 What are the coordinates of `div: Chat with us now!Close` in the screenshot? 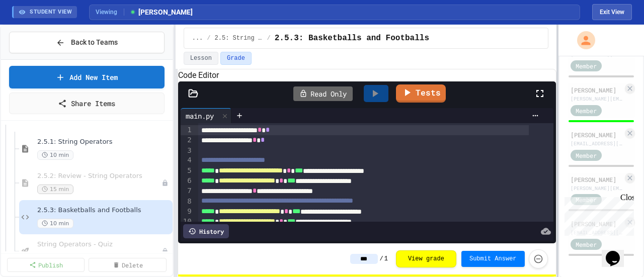 It's located at (37, 34).